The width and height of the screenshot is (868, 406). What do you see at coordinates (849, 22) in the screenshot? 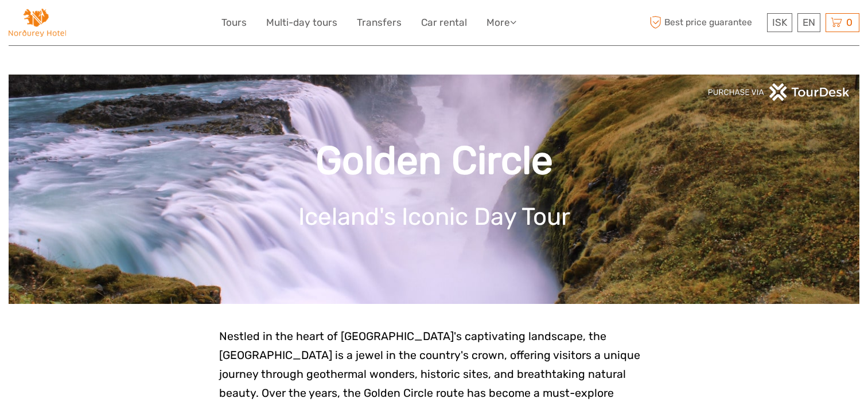
I see `span: 0` at bounding box center [849, 22].